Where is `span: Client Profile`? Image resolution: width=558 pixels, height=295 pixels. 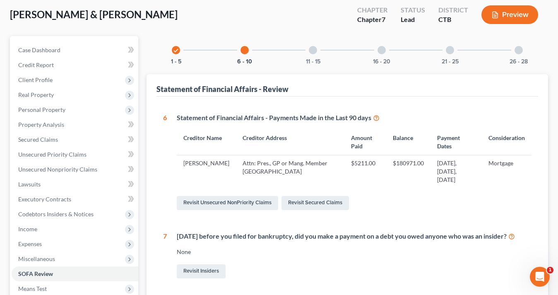
span: Client Profile is located at coordinates (35, 80).